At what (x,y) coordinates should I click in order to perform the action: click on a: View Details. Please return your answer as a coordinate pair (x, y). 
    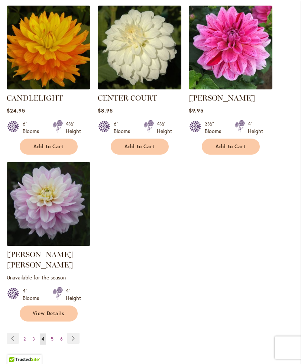
    Looking at the image, I should click on (49, 313).